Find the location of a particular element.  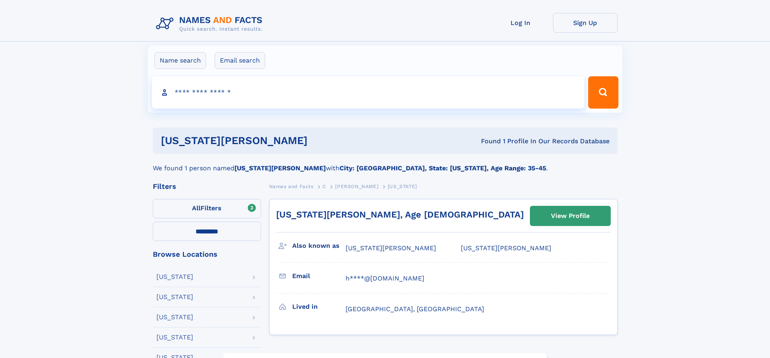

div: View Profile is located at coordinates (570, 216).